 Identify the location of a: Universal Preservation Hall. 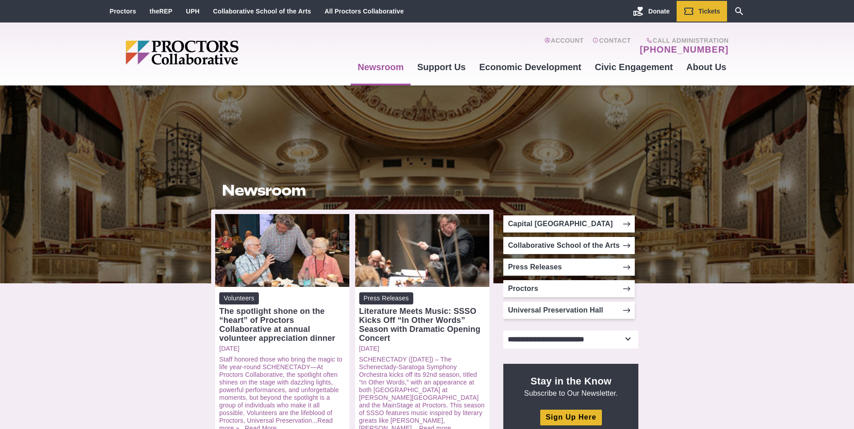
(569, 311).